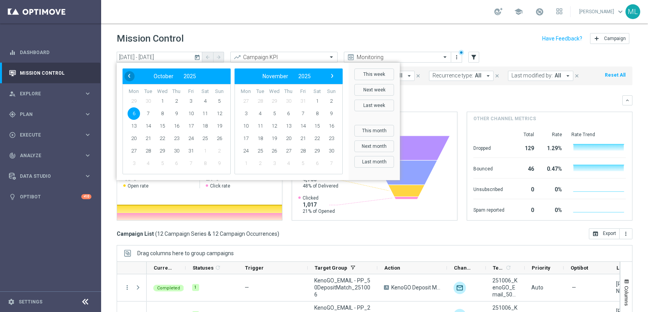 The width and height of the screenshot is (648, 312). I want to click on button: more_vert, so click(457, 57).